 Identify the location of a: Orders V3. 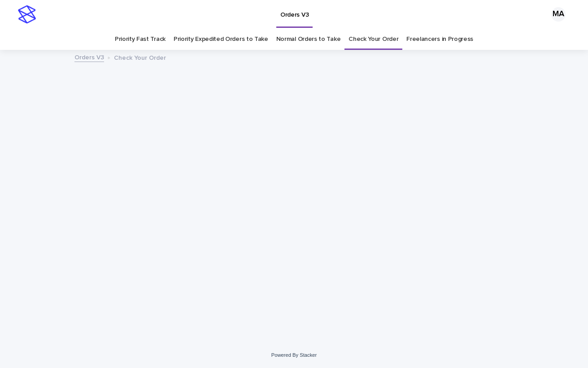
(89, 56).